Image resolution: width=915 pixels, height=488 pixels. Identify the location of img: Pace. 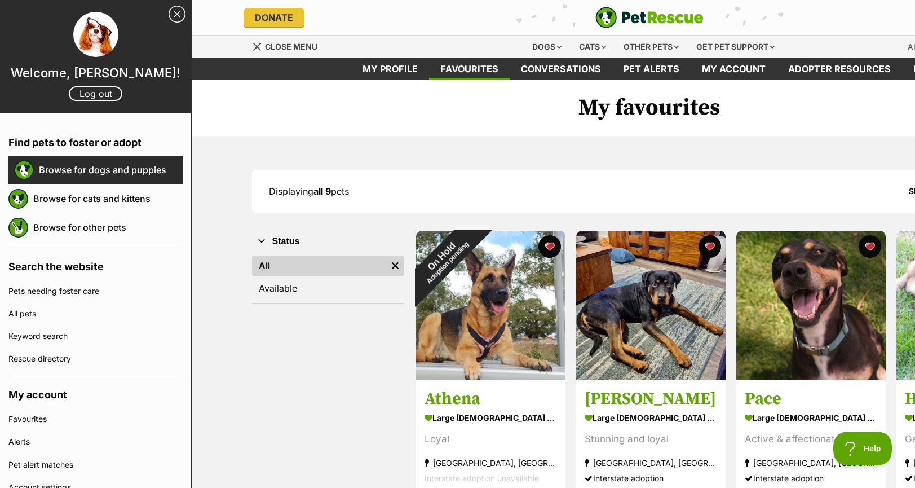
(811, 305).